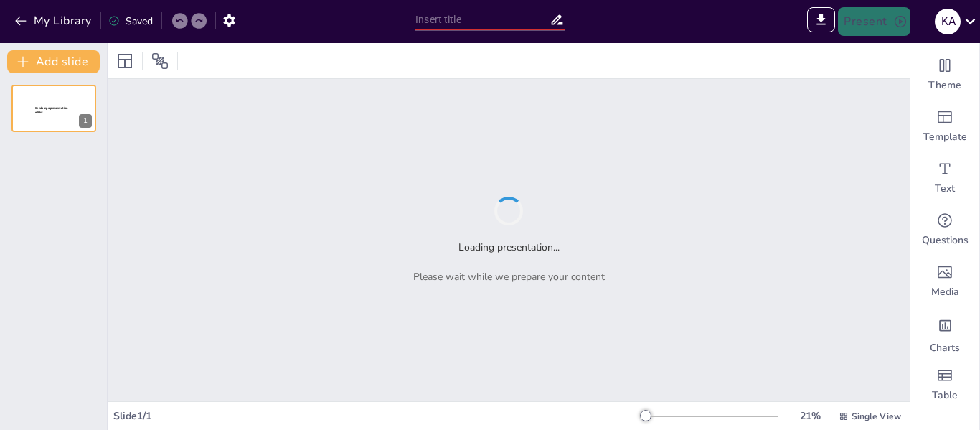 The height and width of the screenshot is (430, 980). What do you see at coordinates (948, 21) in the screenshot?
I see `button: K A` at bounding box center [948, 21].